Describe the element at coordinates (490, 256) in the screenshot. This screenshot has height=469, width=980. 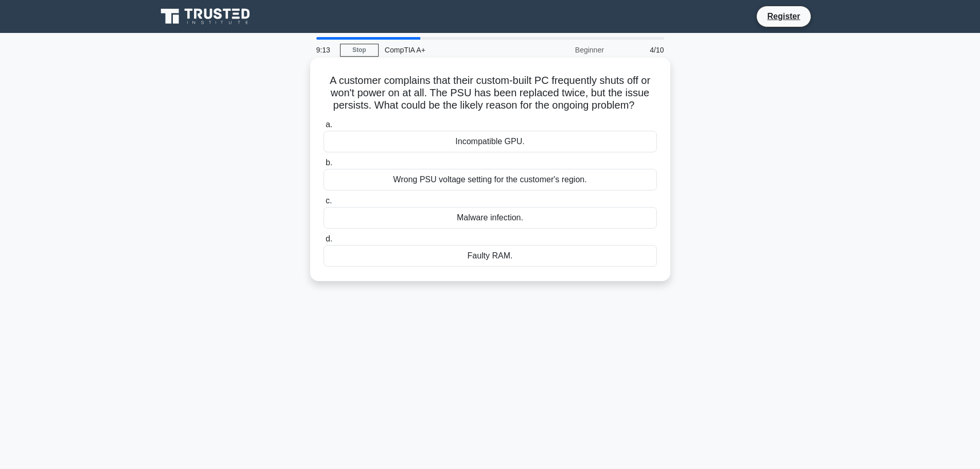
I see `div: Faulty RAM.` at that location.